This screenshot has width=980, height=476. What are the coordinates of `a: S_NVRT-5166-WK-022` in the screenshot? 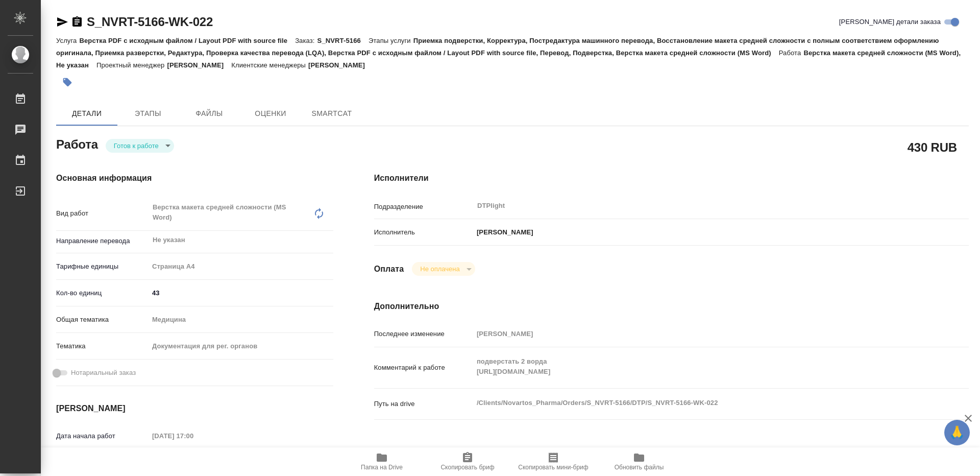 It's located at (150, 21).